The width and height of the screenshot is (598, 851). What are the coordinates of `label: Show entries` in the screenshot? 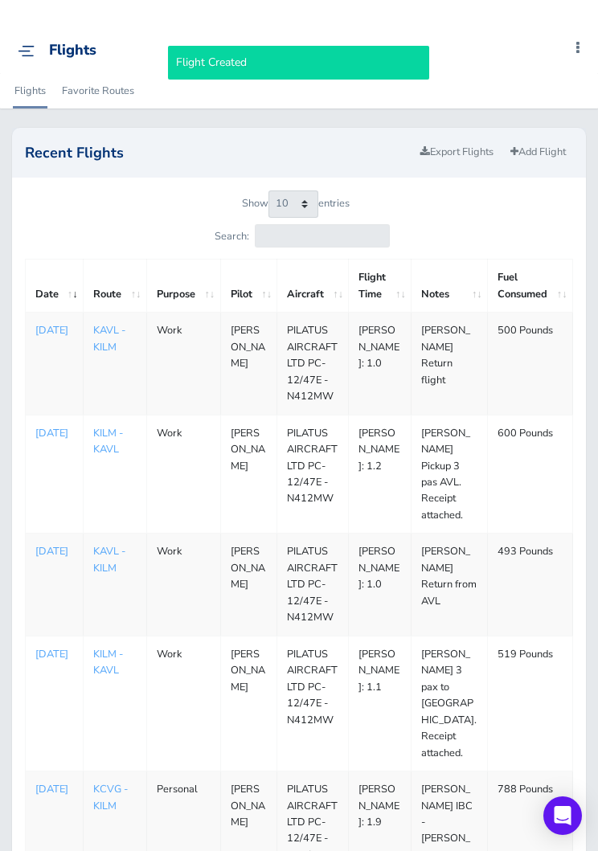 It's located at (296, 204).